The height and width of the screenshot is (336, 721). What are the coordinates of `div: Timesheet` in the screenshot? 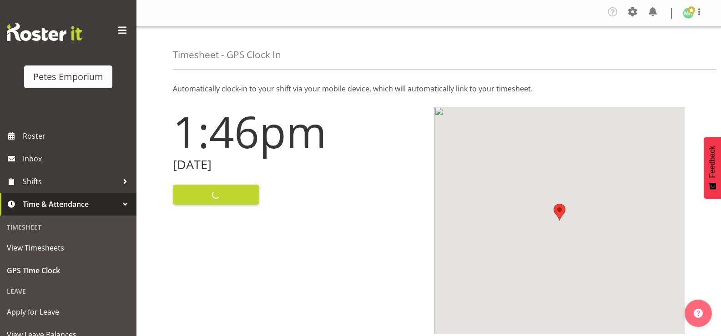 It's located at (68, 227).